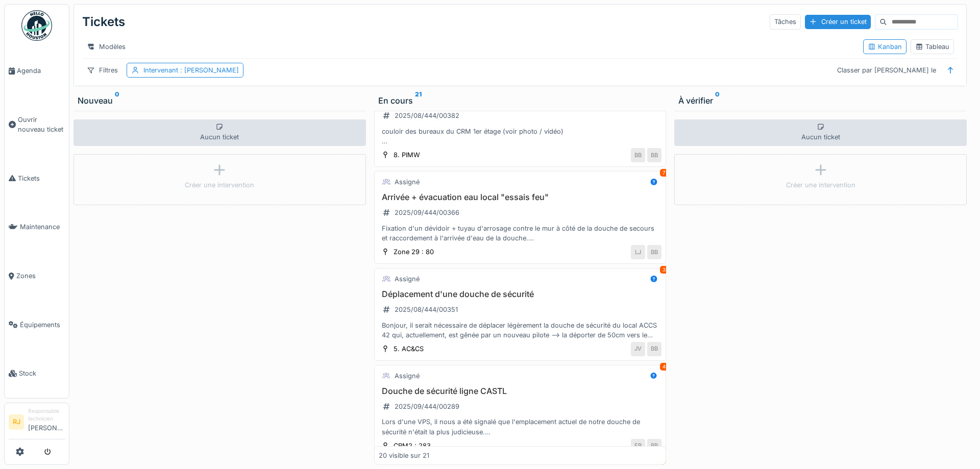 The image size is (980, 469). I want to click on span: Tickets, so click(42, 178).